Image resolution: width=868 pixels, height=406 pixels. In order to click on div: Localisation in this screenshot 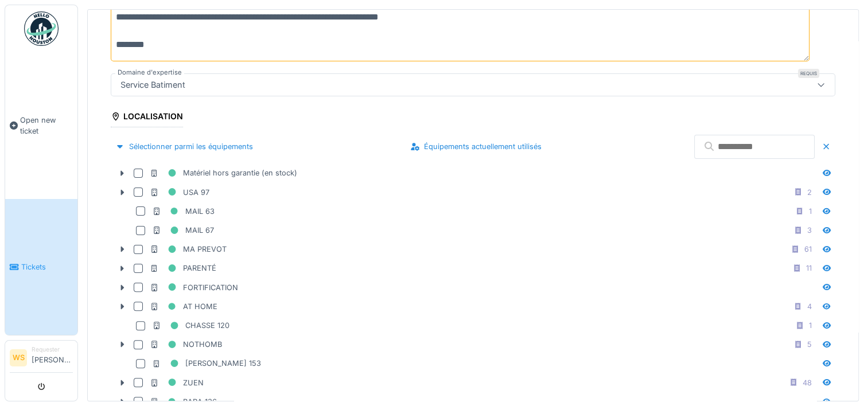, I will do `click(147, 118)`.